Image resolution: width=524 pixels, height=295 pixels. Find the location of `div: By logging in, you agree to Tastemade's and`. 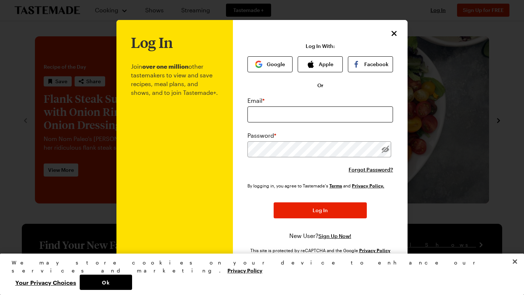

div: By logging in, you agree to Tastemade's and is located at coordinates (317, 186).